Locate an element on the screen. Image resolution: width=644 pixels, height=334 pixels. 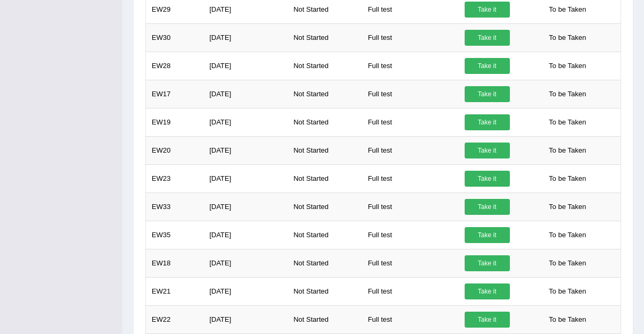
td: EW35 is located at coordinates (175, 235).